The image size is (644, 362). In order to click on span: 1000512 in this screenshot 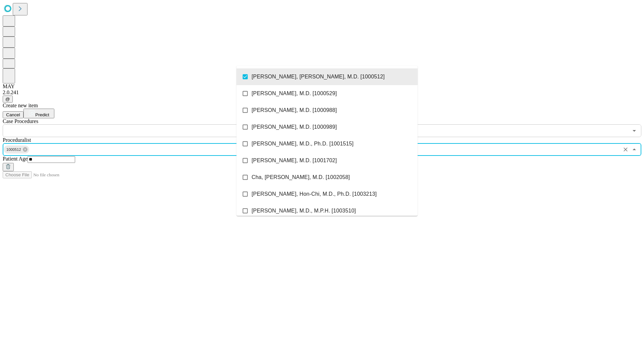, I will do `click(14, 149)`.